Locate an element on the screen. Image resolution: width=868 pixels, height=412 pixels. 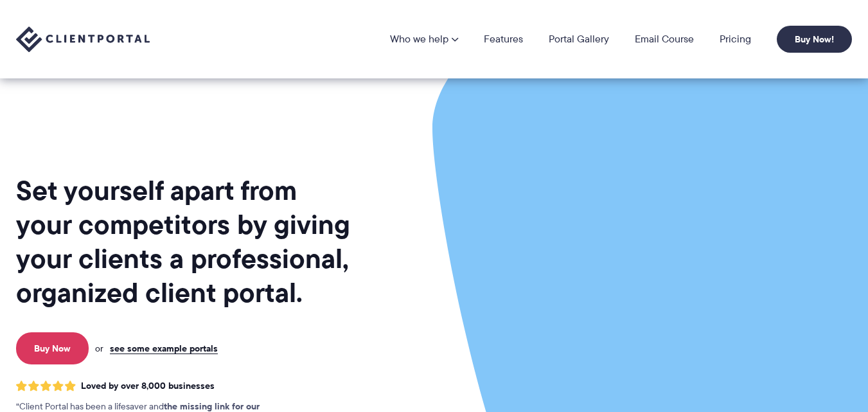
a: Email Course is located at coordinates (664, 40).